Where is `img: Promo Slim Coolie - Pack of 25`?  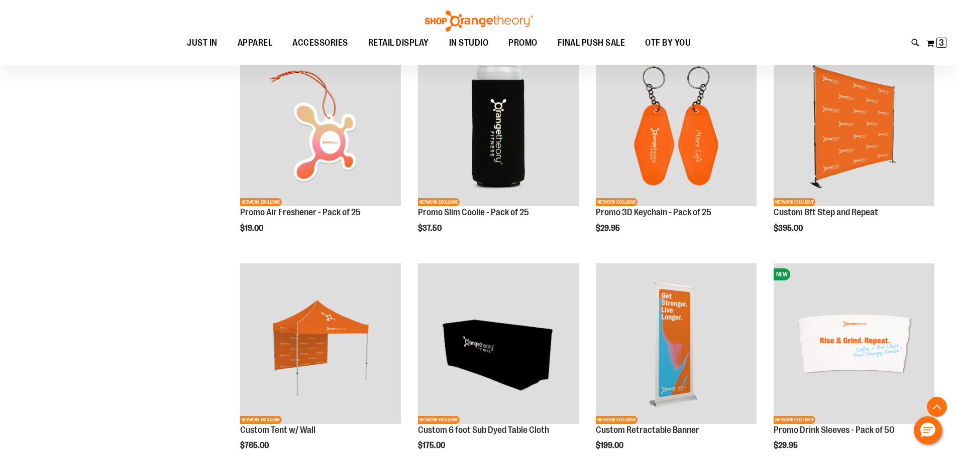 img: Promo Slim Coolie - Pack of 25 is located at coordinates (498, 126).